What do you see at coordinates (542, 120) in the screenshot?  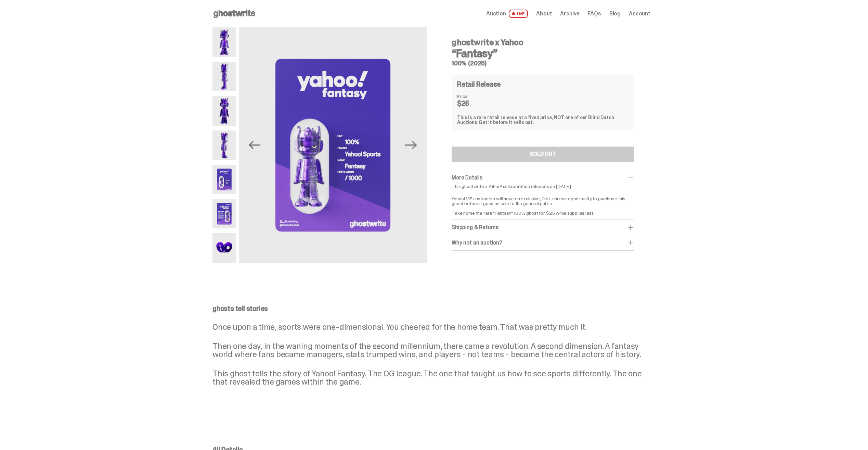 I see `div: This is a rare retail release at a fixed price, NOT one of our Blind Dutch Auctions.` at bounding box center [542, 120].